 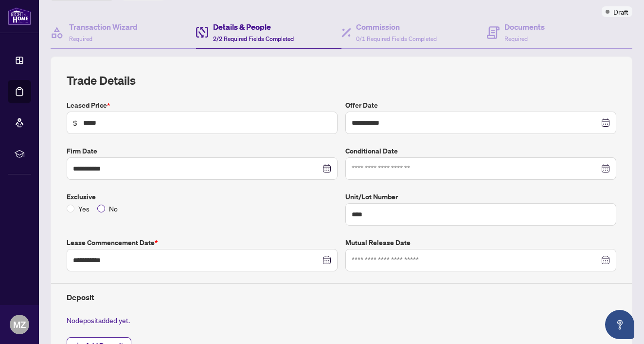 What do you see at coordinates (481, 197) in the screenshot?
I see `label: Unit/Lot Number` at bounding box center [481, 197].